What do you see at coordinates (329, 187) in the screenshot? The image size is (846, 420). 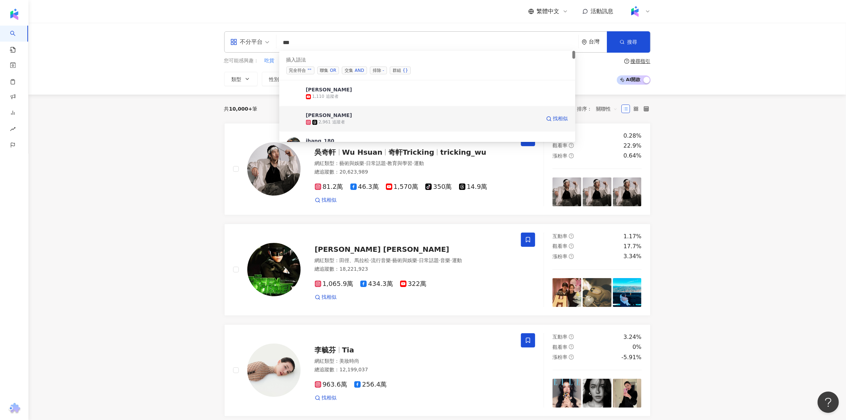 I see `span: 81.2萬` at bounding box center [329, 187].